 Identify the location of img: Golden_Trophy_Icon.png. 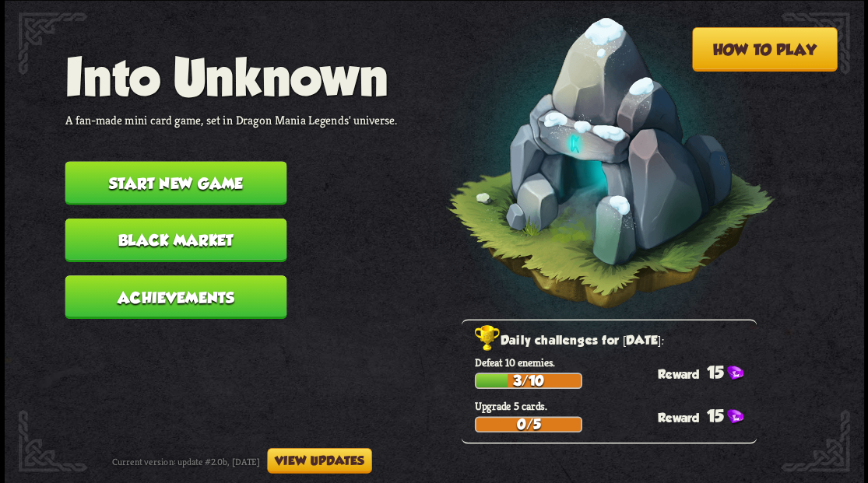
(487, 338).